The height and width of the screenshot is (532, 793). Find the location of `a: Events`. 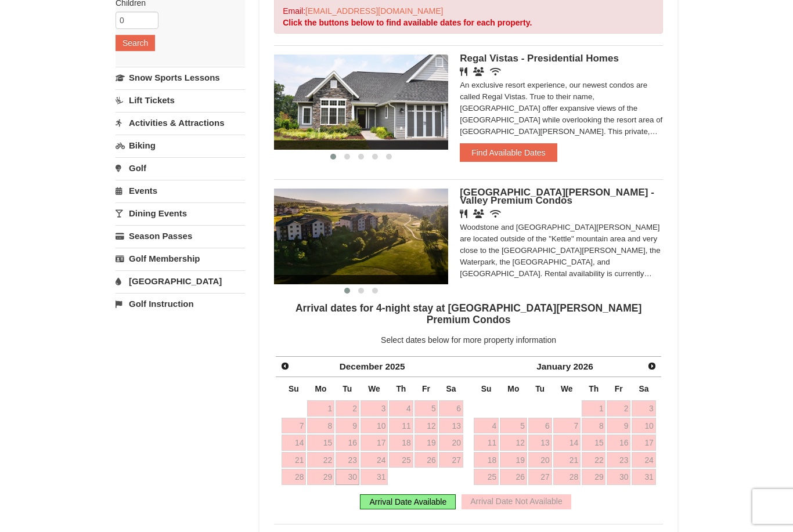

a: Events is located at coordinates (180, 190).